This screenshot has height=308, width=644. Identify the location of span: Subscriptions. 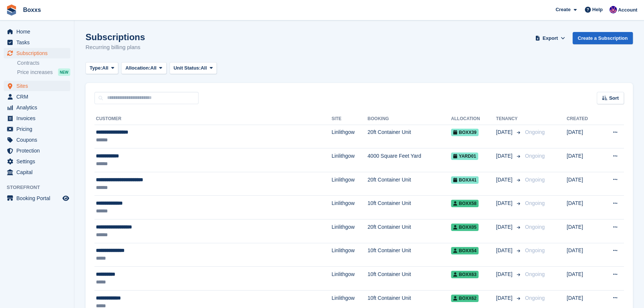
(39, 53).